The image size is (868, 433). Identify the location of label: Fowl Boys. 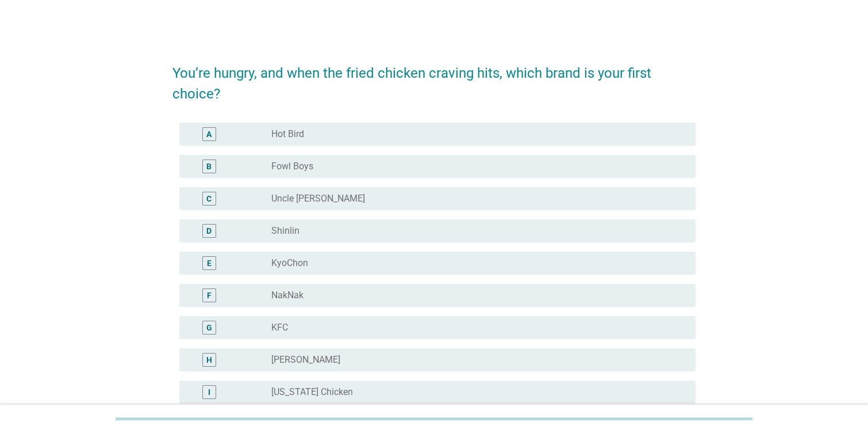
(292, 166).